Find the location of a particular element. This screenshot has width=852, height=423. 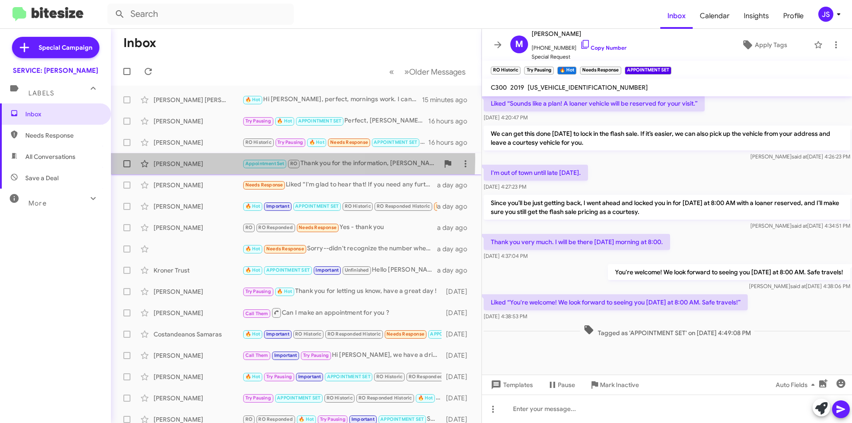

input: Search is located at coordinates (201, 14).